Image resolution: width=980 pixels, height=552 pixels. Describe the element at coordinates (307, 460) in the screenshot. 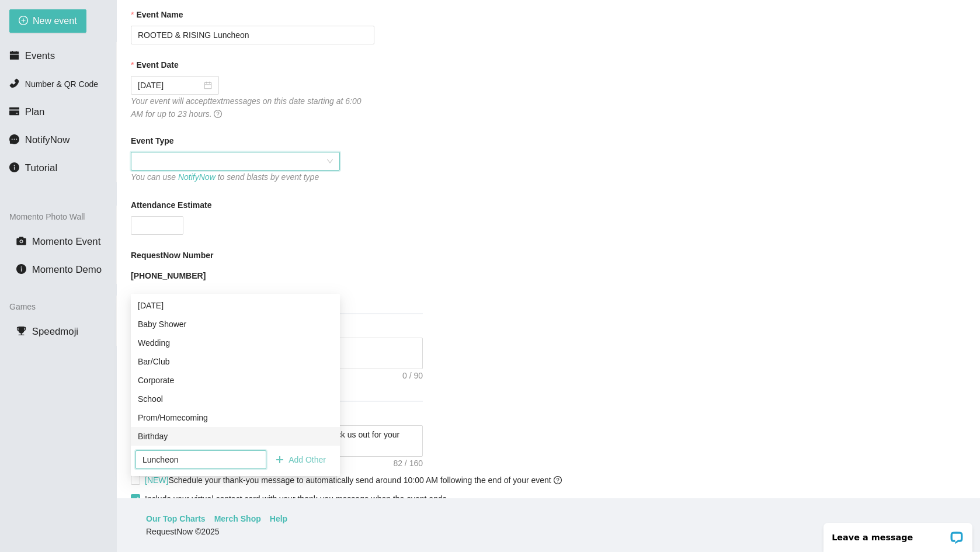

I see `span: Add Other` at that location.